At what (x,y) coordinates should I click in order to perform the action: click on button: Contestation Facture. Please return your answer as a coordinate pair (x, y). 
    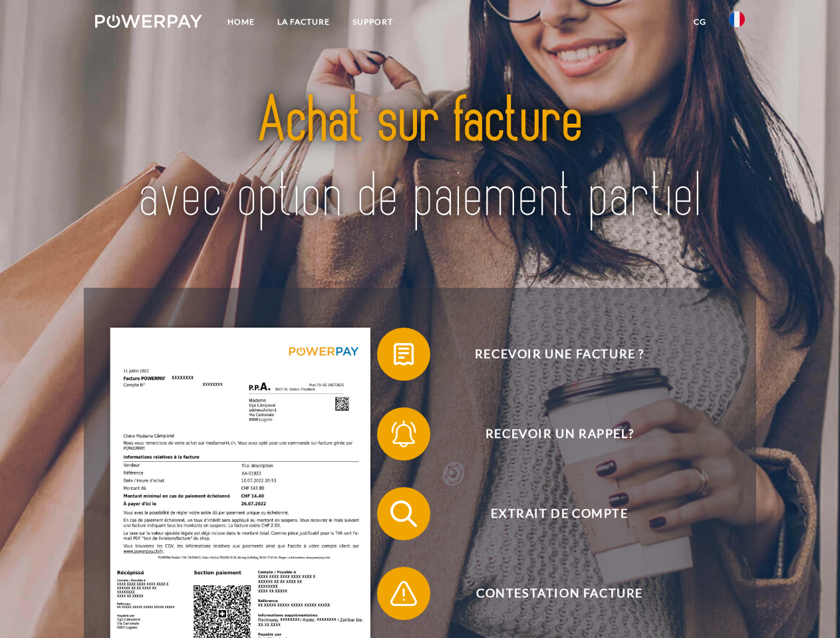
    Looking at the image, I should click on (550, 594).